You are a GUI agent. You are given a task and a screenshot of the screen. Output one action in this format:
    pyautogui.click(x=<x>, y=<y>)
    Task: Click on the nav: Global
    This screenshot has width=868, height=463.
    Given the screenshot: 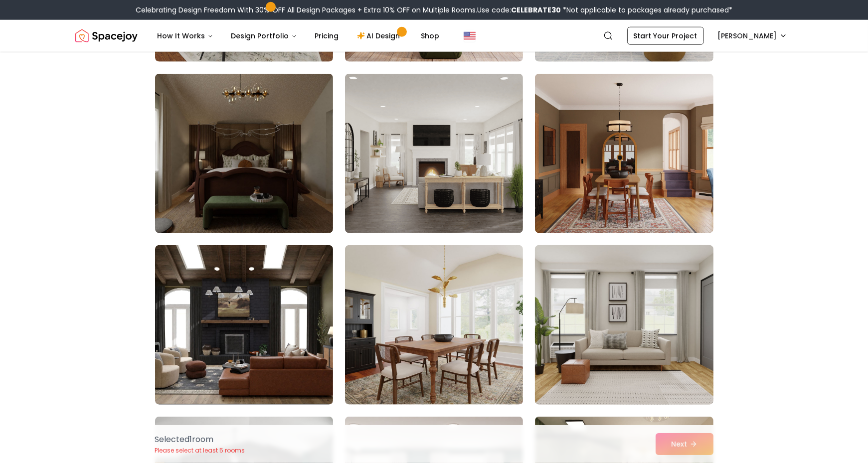 What is the action you would take?
    pyautogui.click(x=434, y=36)
    